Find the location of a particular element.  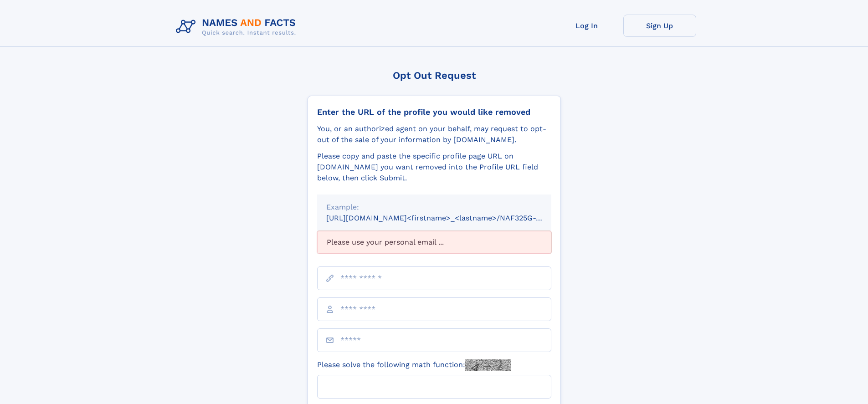

a: Log In is located at coordinates (587, 26).